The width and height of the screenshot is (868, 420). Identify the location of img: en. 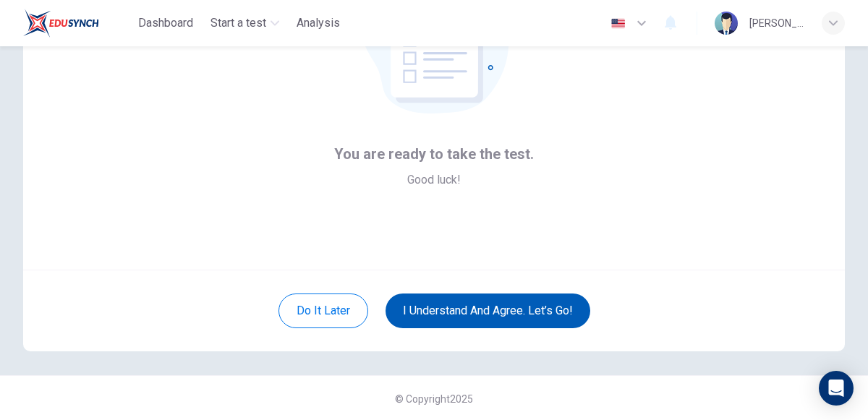
(618, 23).